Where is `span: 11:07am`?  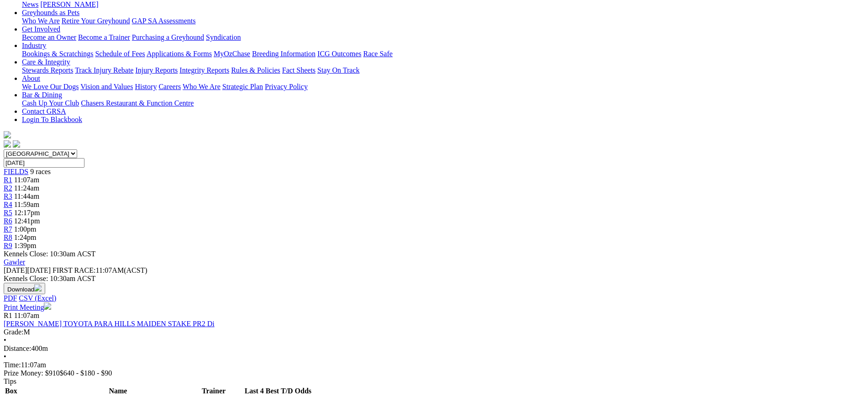
span: 11:07am is located at coordinates (27, 180).